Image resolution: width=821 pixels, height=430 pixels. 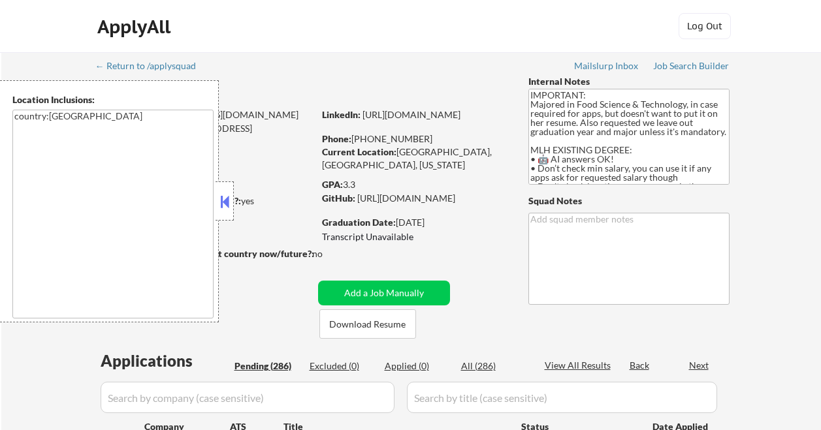 I want to click on div: Squad Notes, so click(x=629, y=201).